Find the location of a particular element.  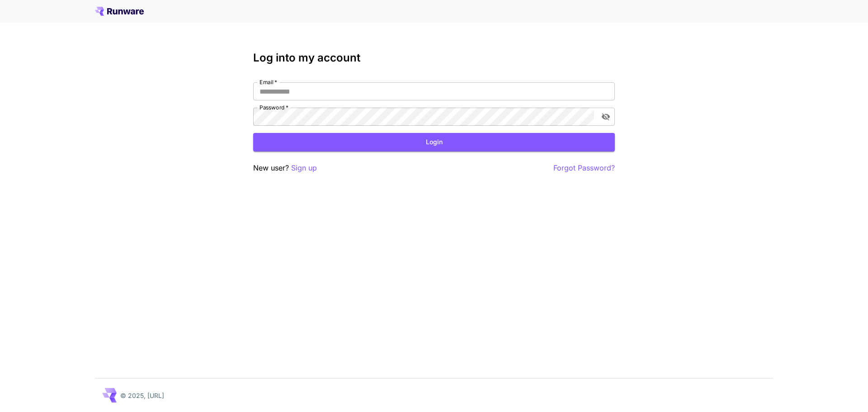

button: toggle password visibility is located at coordinates (606, 117).